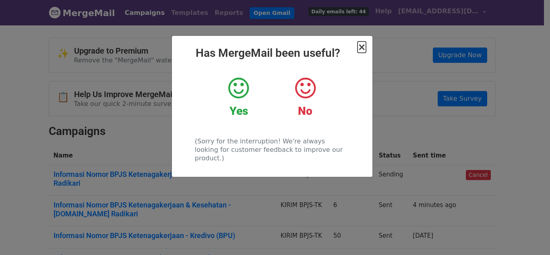 This screenshot has height=255, width=550. What do you see at coordinates (530, 236) in the screenshot?
I see `div: Chat Widget` at bounding box center [530, 236].